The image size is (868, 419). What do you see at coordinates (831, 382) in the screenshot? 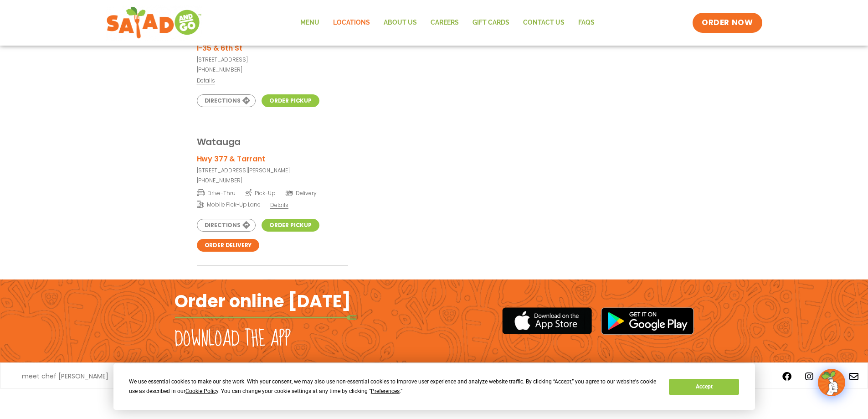
I see `img: wpChatIcon` at bounding box center [831, 382].